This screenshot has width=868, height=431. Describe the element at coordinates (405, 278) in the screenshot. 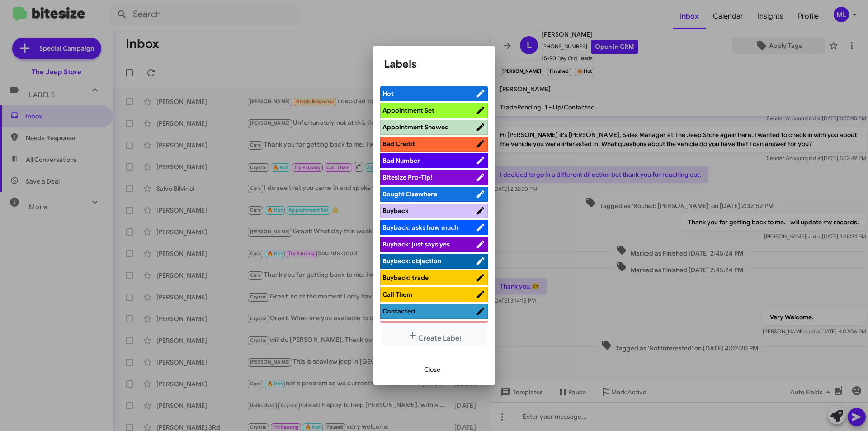

I see `span: Buyback: trade` at that location.